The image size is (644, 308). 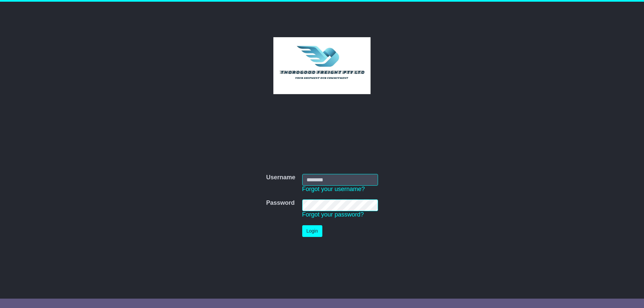 I want to click on button: Login, so click(x=312, y=231).